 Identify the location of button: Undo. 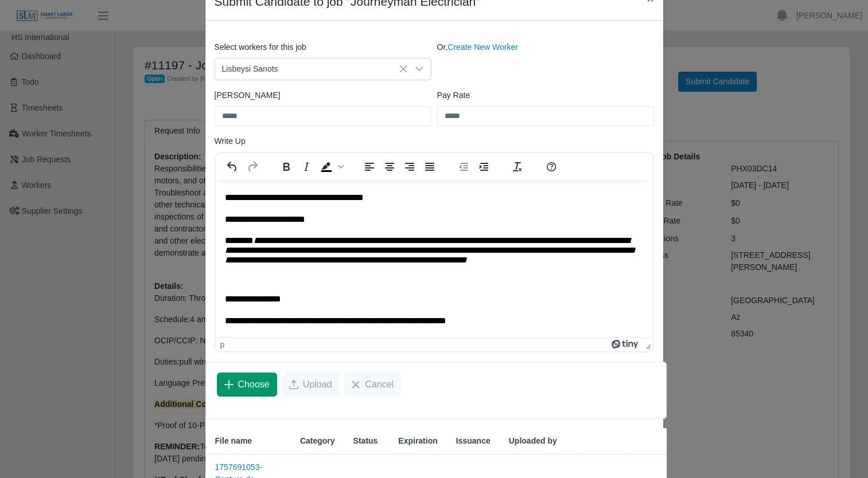
(232, 167).